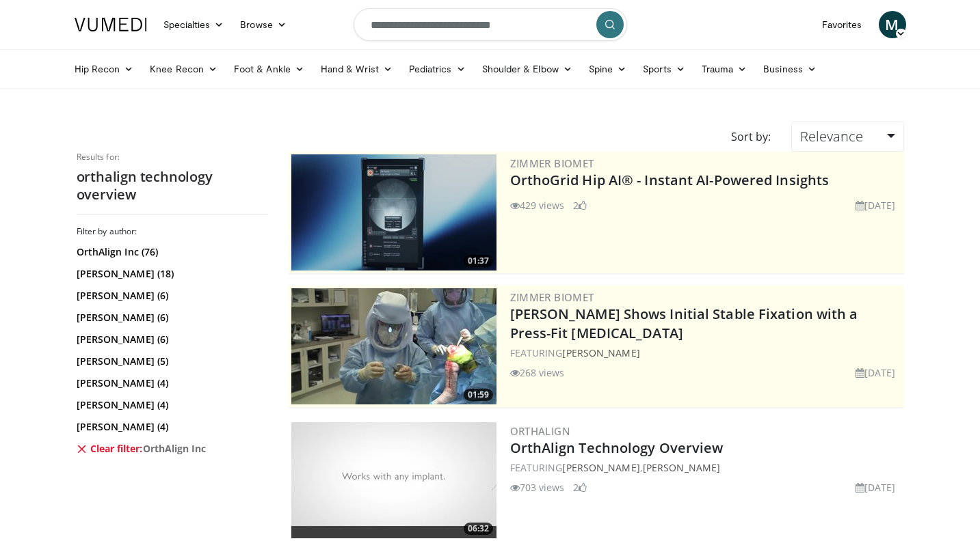 This screenshot has height=541, width=980. Describe the element at coordinates (790, 69) in the screenshot. I see `a: Business` at that location.